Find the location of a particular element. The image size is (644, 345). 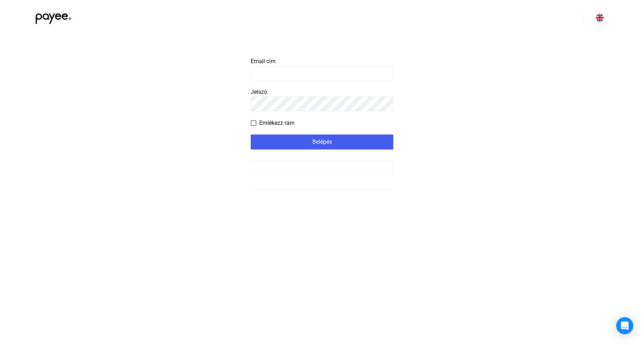

span: Email cím is located at coordinates (263, 61).